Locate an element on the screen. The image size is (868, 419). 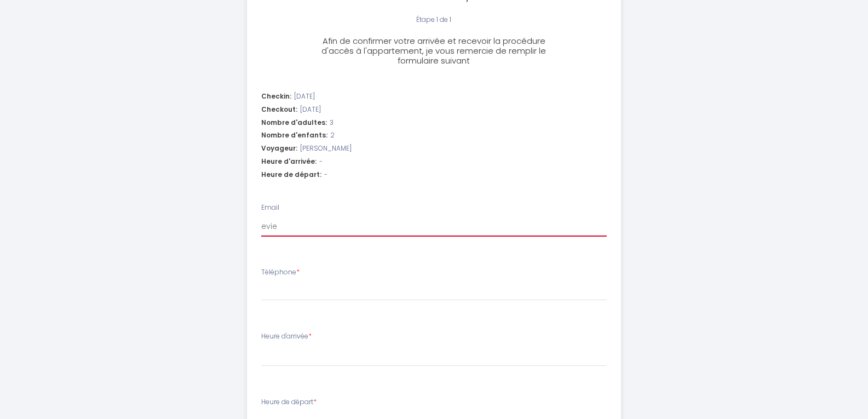
span: Voyageur: is located at coordinates (279, 148).